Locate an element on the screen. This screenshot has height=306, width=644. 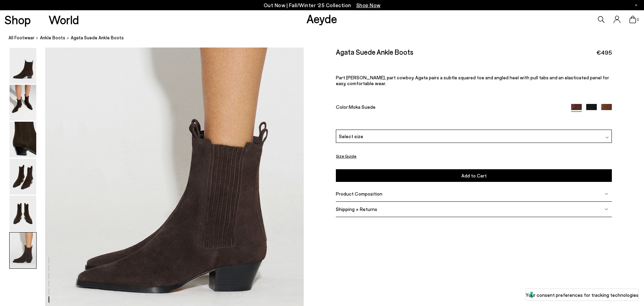
img: Agata Suede Ankle Boots - Image 5 is located at coordinates (23, 213).